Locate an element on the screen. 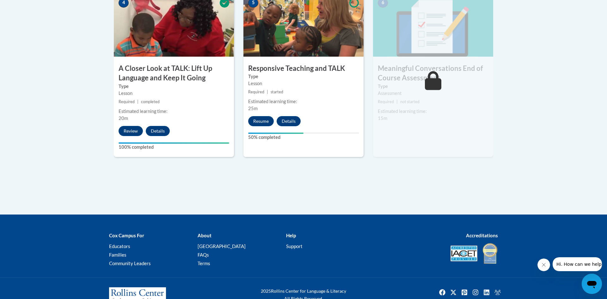  span: not started is located at coordinates (410, 102).